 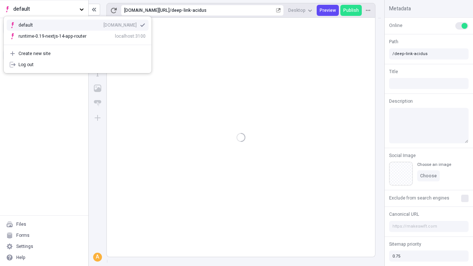 What do you see at coordinates (404, 214) in the screenshot?
I see `span: Canonical URL` at bounding box center [404, 214].